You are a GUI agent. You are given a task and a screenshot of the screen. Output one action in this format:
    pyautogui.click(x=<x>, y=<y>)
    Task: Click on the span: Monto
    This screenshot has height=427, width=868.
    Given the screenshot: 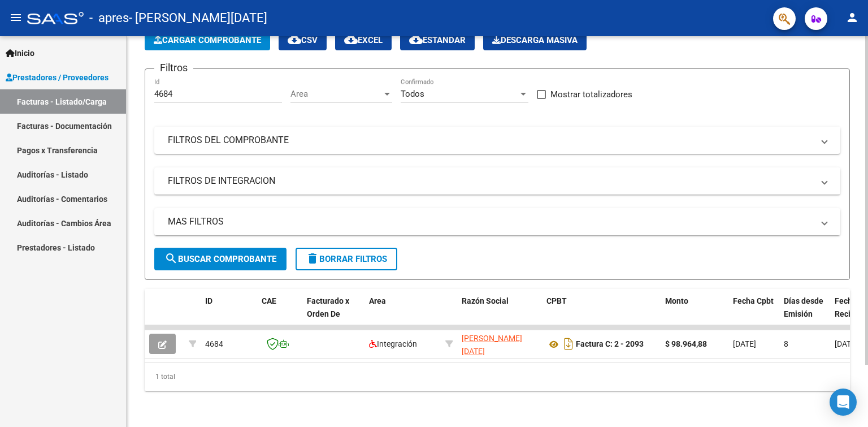 What is the action you would take?
    pyautogui.click(x=676, y=301)
    